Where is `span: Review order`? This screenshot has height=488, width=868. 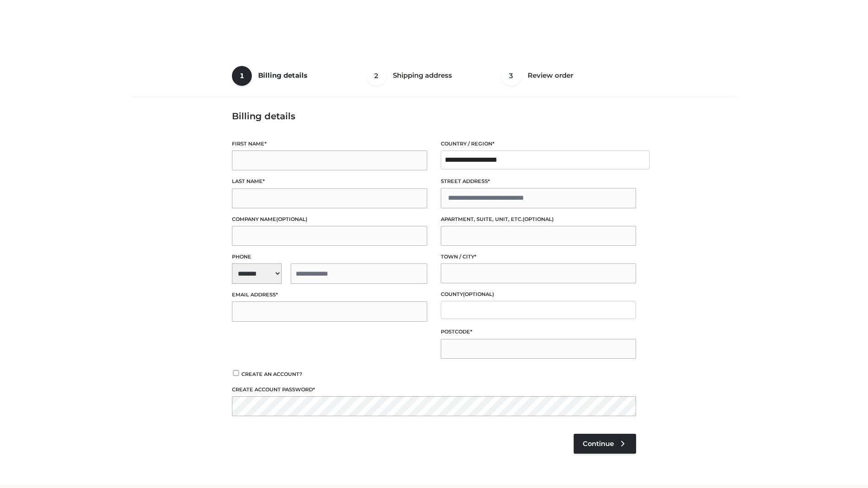 span: Review order is located at coordinates (550, 75).